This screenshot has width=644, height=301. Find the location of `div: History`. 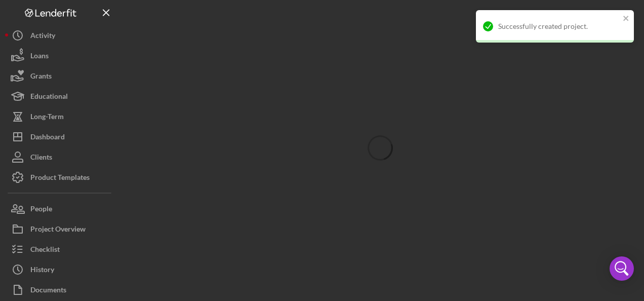

div: History is located at coordinates (42, 271).